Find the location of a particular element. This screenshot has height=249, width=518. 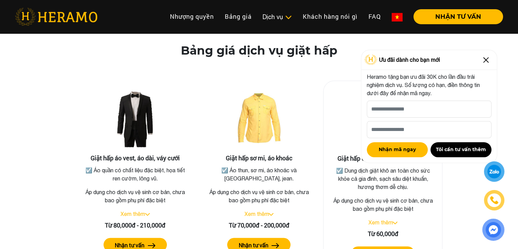

h2: Bảng giá dịch vụ giặt hấp is located at coordinates (259, 50).